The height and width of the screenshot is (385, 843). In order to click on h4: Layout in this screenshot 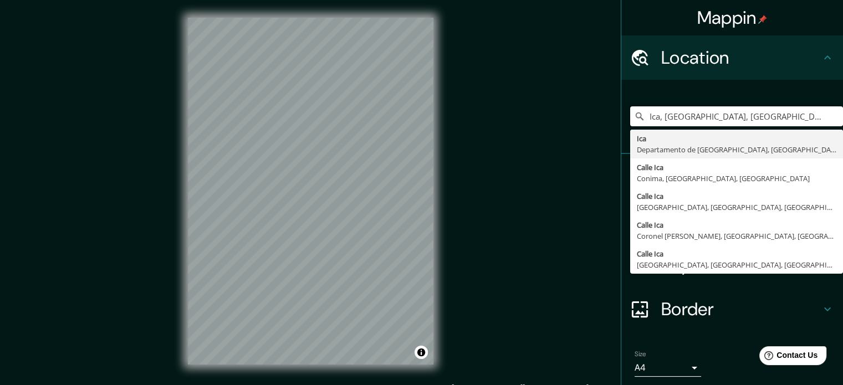, I will do `click(741, 265)`.